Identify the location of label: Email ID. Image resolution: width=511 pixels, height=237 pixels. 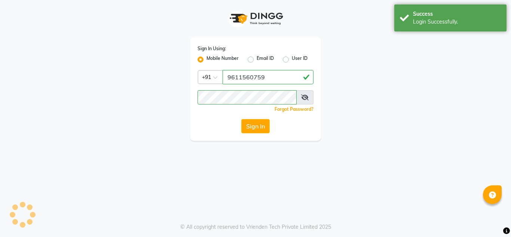
(265, 59).